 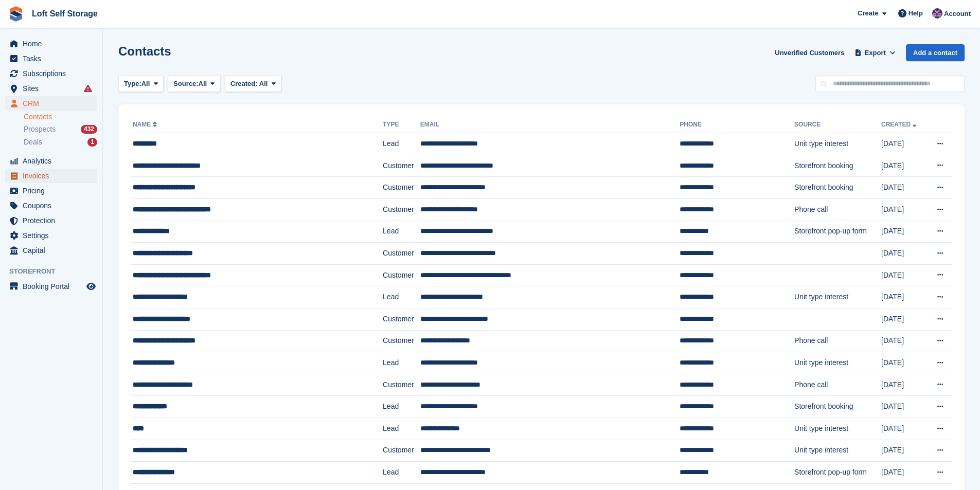 What do you see at coordinates (91, 286) in the screenshot?
I see `a: Preview store` at bounding box center [91, 286].